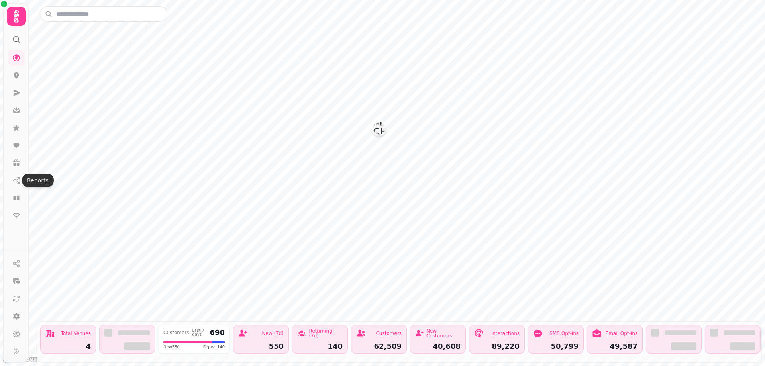 The height and width of the screenshot is (366, 765). Describe the element at coordinates (622, 334) in the screenshot. I see `div: Email Opt-ins` at that location.